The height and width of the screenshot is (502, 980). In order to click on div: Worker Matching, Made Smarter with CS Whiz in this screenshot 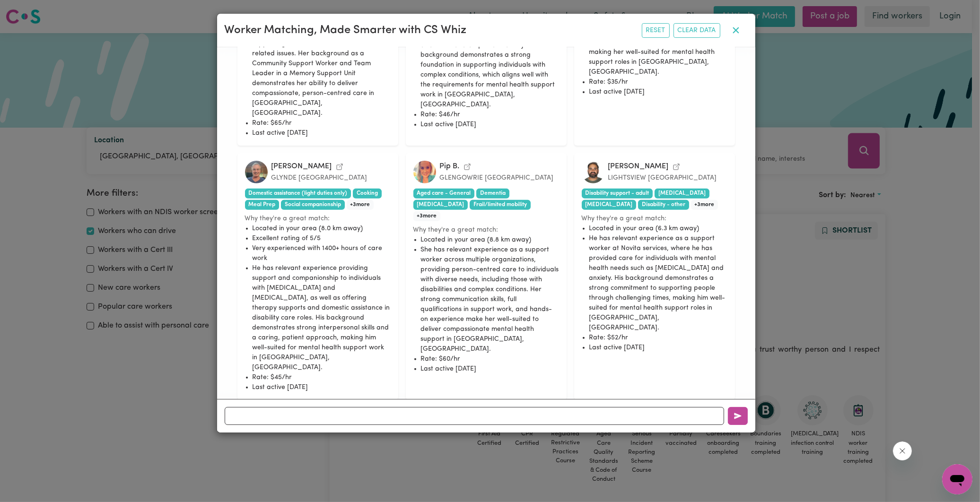, I will do `click(346, 30)`.